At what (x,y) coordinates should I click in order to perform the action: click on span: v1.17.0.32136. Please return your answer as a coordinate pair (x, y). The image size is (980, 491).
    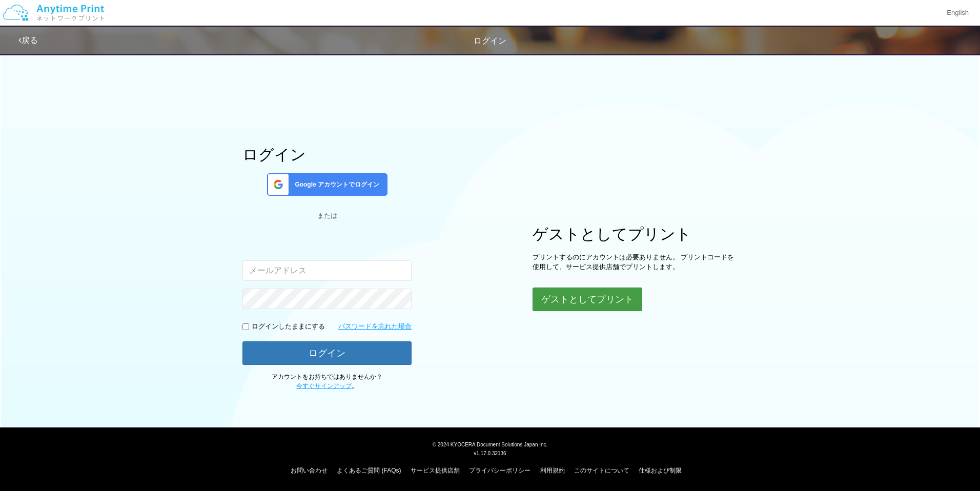
    Looking at the image, I should click on (489, 453).